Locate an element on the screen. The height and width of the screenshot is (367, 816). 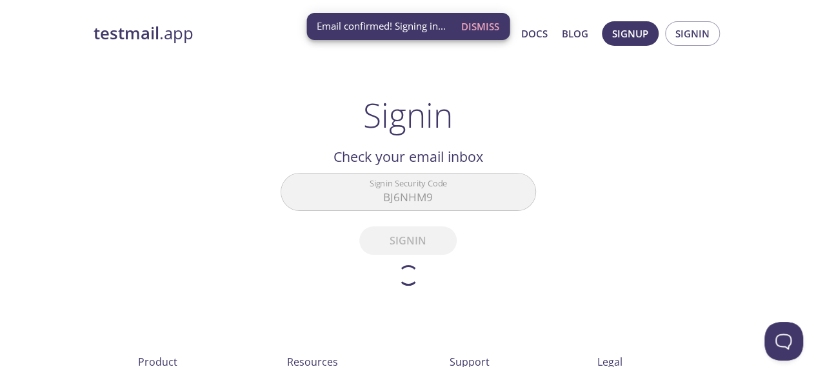
span: Dismiss is located at coordinates (480, 26).